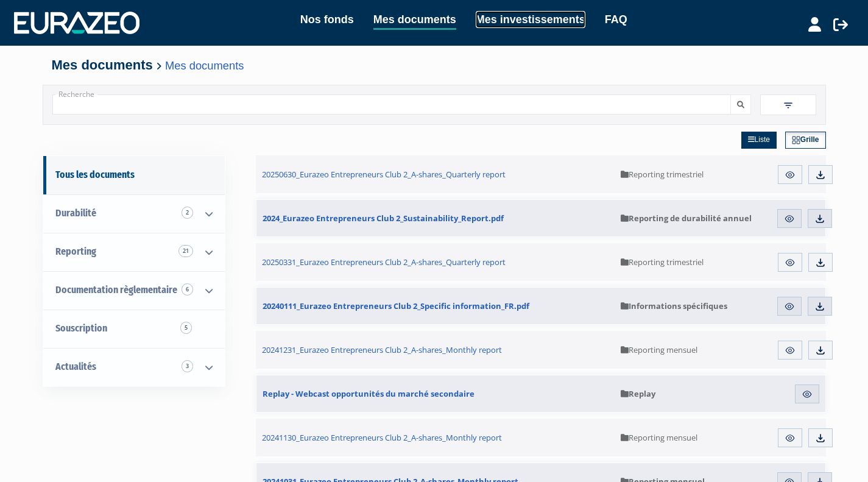 This screenshot has width=868, height=482. What do you see at coordinates (134, 175) in the screenshot?
I see `a: Tous les documents` at bounding box center [134, 175].